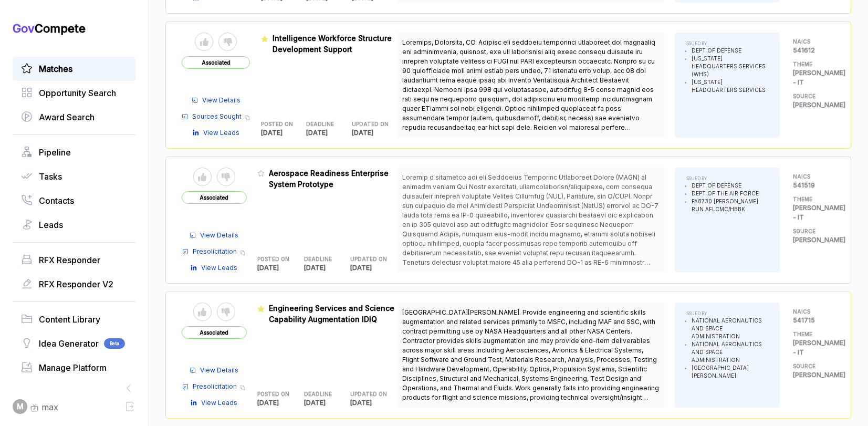 The image size is (868, 426). I want to click on span: Sources Sought, so click(217, 117).